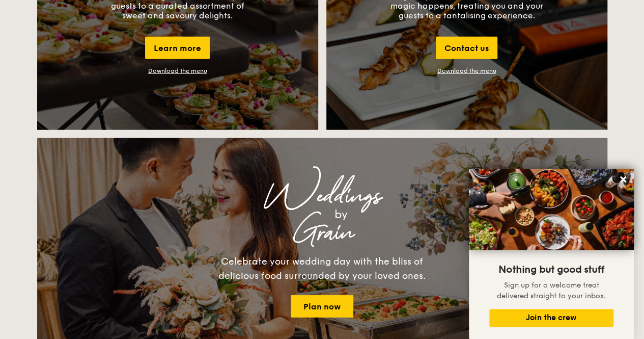 The width and height of the screenshot is (644, 339). I want to click on div: Learn more, so click(177, 48).